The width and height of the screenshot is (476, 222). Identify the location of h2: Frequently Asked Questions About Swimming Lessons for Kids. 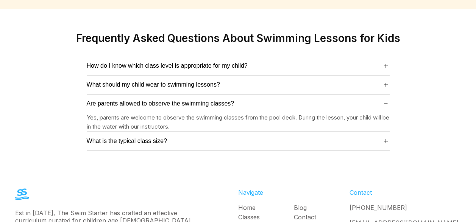
(238, 38).